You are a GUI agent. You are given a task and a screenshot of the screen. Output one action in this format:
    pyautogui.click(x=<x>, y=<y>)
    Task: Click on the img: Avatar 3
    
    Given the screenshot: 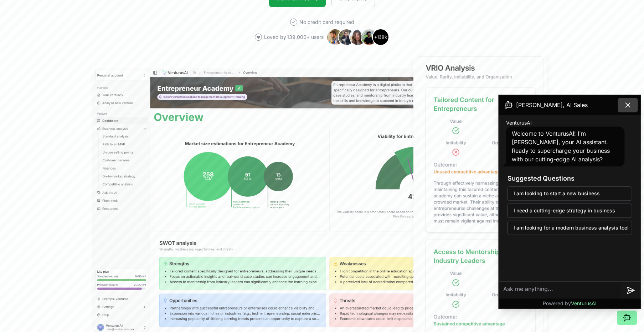 What is the action you would take?
    pyautogui.click(x=358, y=37)
    